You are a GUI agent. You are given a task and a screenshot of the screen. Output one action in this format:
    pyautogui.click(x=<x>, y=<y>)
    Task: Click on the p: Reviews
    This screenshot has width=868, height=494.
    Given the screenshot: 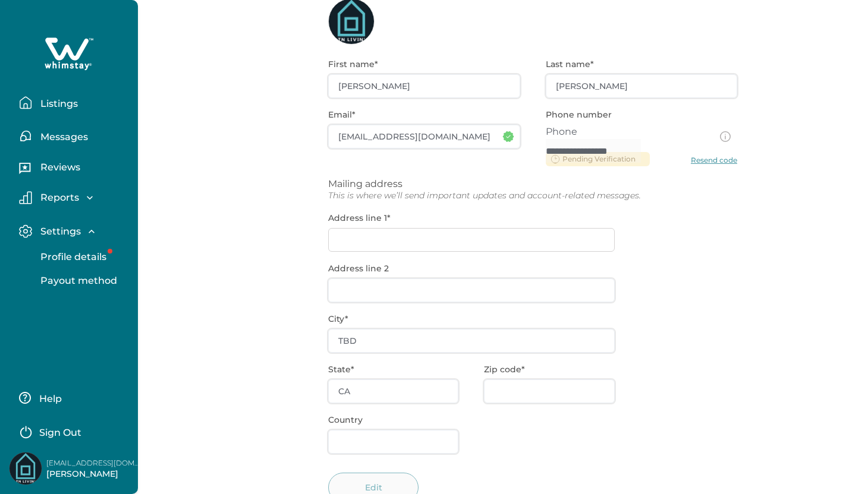 What is the action you would take?
    pyautogui.click(x=58, y=167)
    